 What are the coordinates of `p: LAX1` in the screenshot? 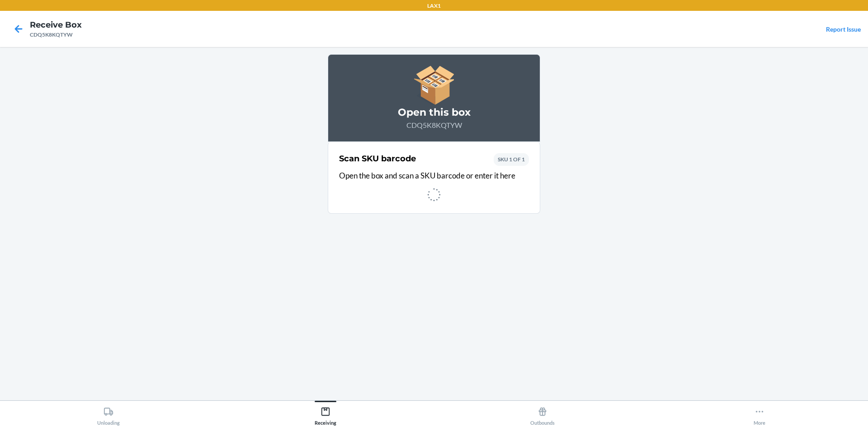 It's located at (434, 6).